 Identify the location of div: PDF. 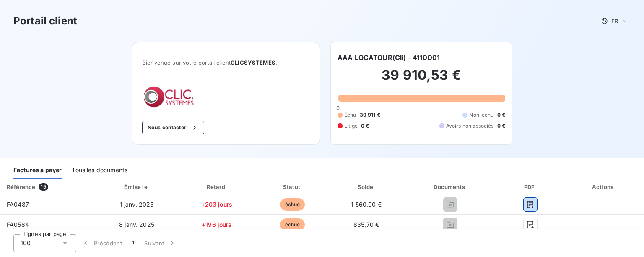
(530, 187).